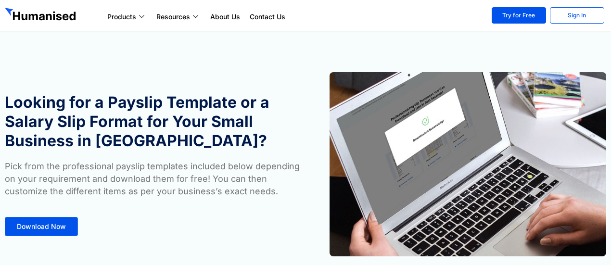 The height and width of the screenshot is (265, 611). I want to click on span: Download Now, so click(41, 227).